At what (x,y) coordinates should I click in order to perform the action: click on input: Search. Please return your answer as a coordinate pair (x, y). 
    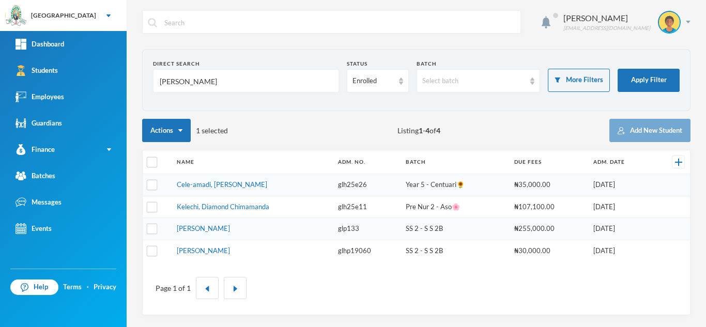
    Looking at the image, I should click on (339, 22).